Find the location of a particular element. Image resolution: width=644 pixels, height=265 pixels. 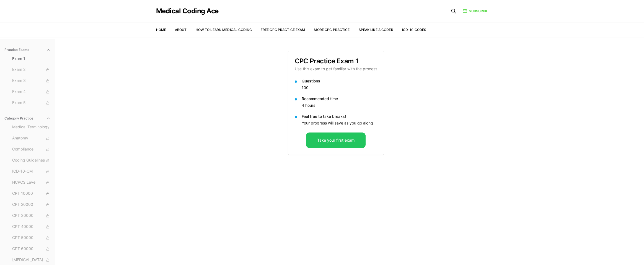

span: CPT 60000 is located at coordinates (32, 249).